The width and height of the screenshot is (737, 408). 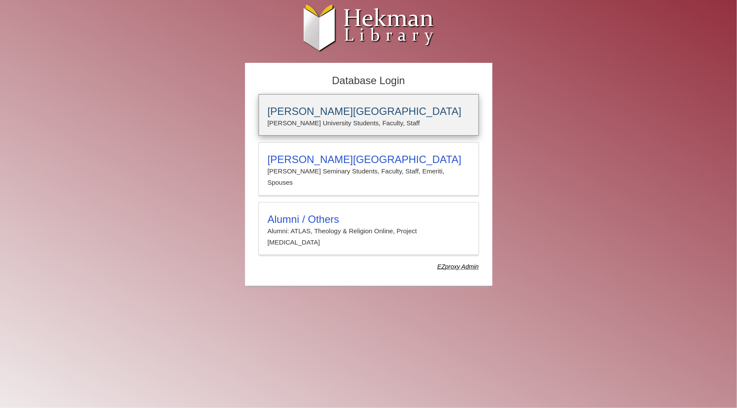 What do you see at coordinates (369, 220) in the screenshot?
I see `h3: Alumni / Others` at bounding box center [369, 220].